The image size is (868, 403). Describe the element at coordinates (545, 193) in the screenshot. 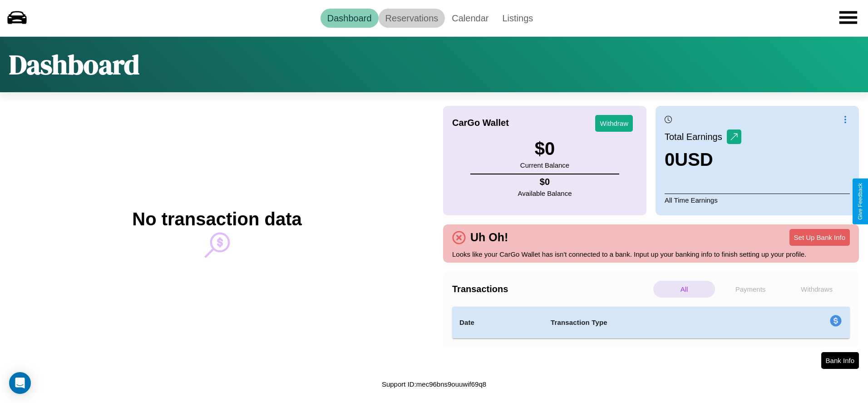

I see `p: Available Balance` at that location.